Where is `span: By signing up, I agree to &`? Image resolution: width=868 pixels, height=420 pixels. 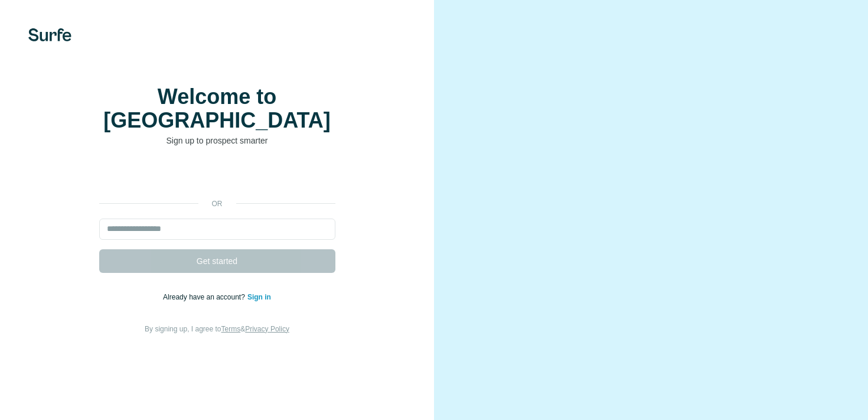 span: By signing up, I agree to & is located at coordinates (217, 329).